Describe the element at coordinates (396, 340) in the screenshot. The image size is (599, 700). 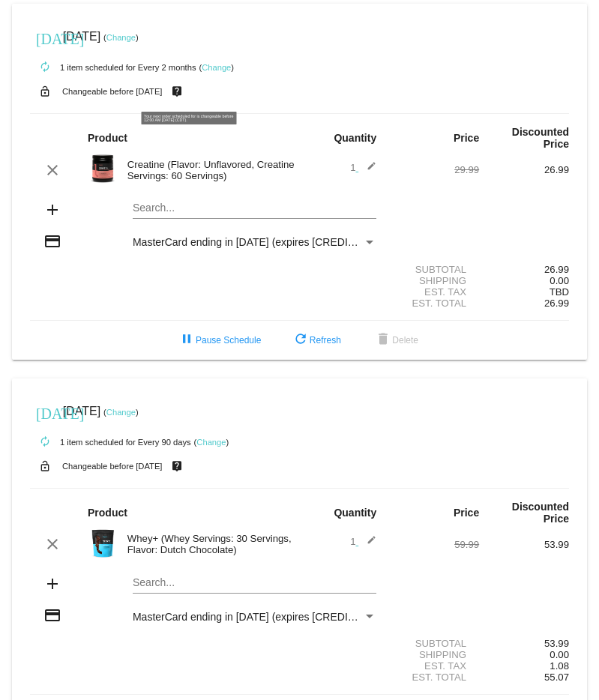
I see `span: Delete` at that location.